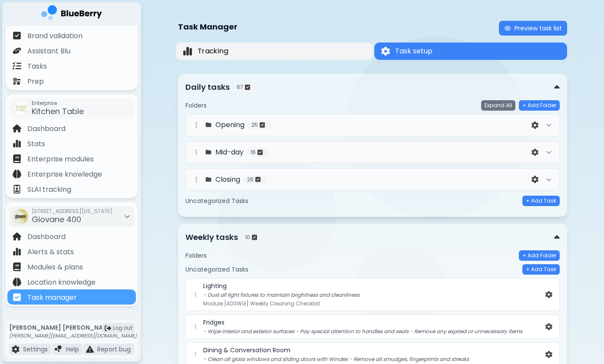 Image resolution: width=604 pixels, height=364 pixels. I want to click on button: Expand All, so click(498, 105).